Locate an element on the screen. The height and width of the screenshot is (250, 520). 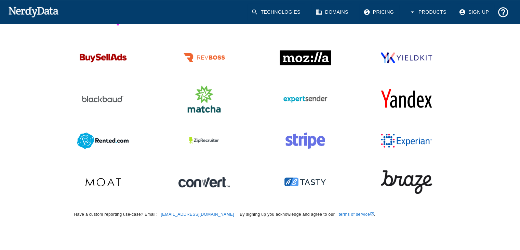
a: terms of service is located at coordinates (356, 214).